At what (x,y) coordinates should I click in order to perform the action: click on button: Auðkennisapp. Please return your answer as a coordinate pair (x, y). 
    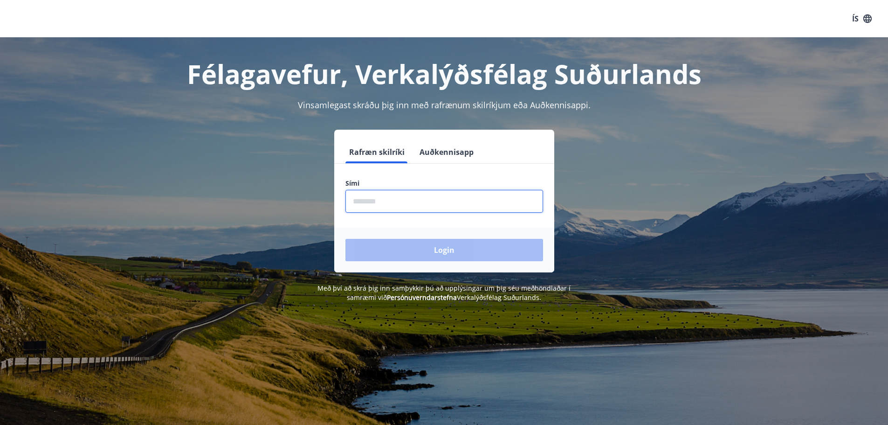
    Looking at the image, I should click on (447, 152).